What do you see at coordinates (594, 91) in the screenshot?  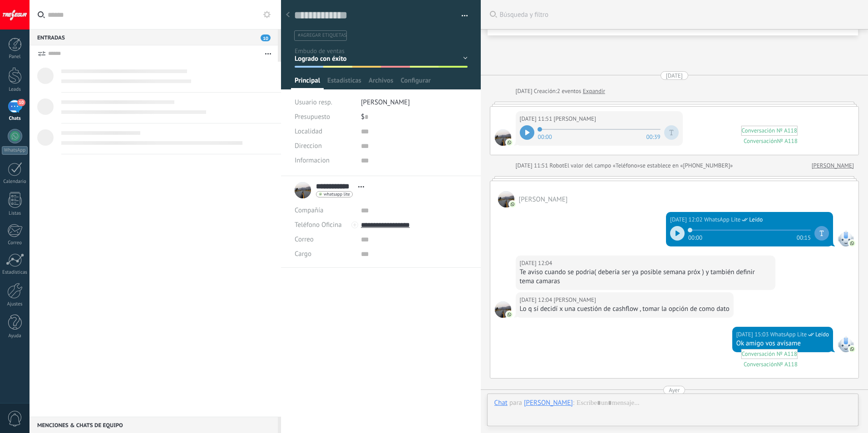 I see `a: Expandir` at bounding box center [594, 91].